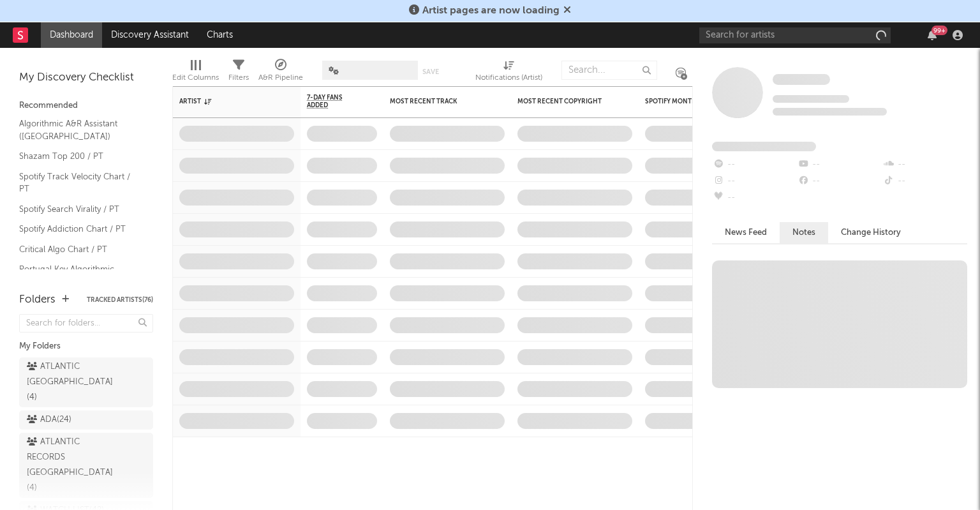  Describe the element at coordinates (802, 79) in the screenshot. I see `span: Some Artist` at that location.